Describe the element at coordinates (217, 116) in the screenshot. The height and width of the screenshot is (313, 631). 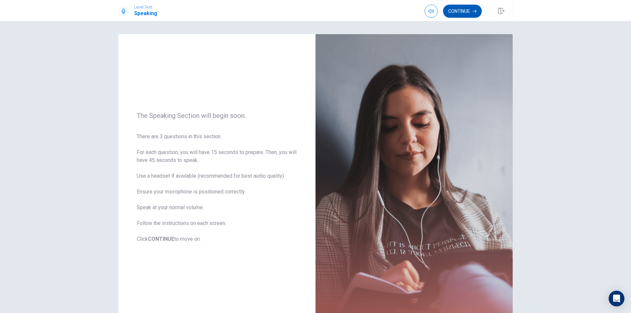
I see `span: The Speaking Section will begin soon.` at that location.